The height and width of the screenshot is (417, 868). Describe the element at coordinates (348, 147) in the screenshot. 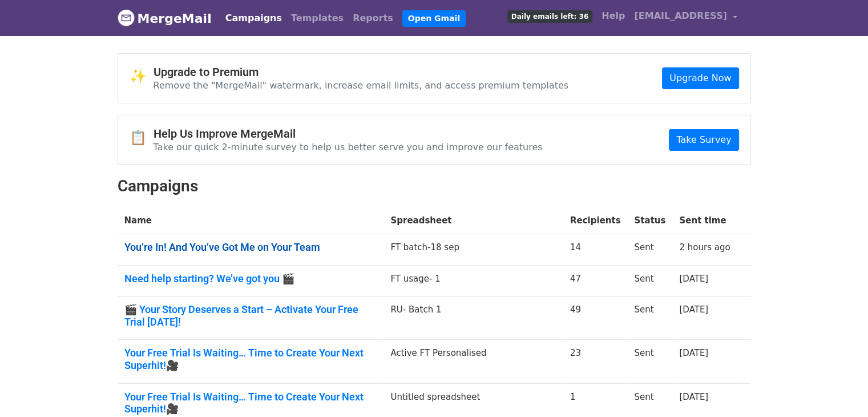

I see `p: Take our quick 2-minute survey to help us better serve you and improve our features` at that location.